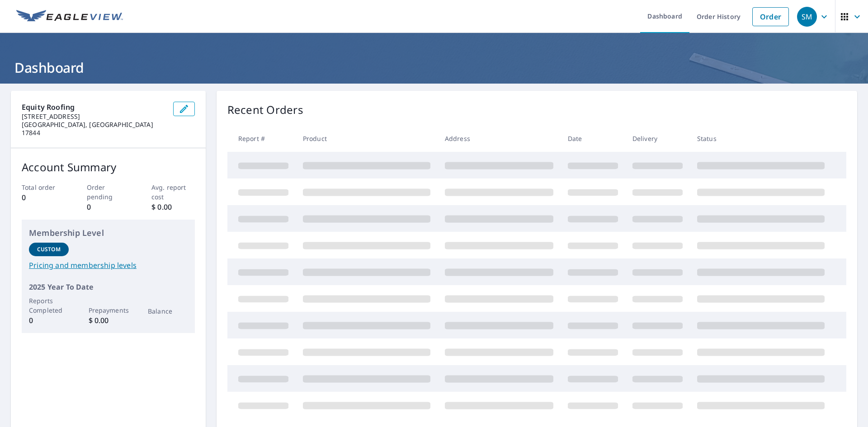 The height and width of the screenshot is (427, 868). Describe the element at coordinates (49, 306) in the screenshot. I see `p: Reports Completed` at that location.